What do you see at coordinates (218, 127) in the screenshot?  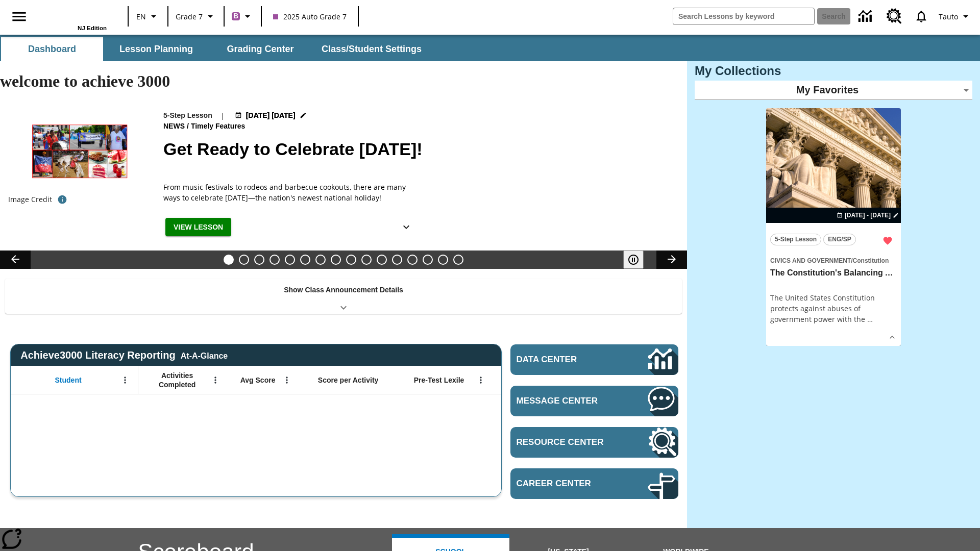 I see `span: Timely Features` at bounding box center [218, 127].